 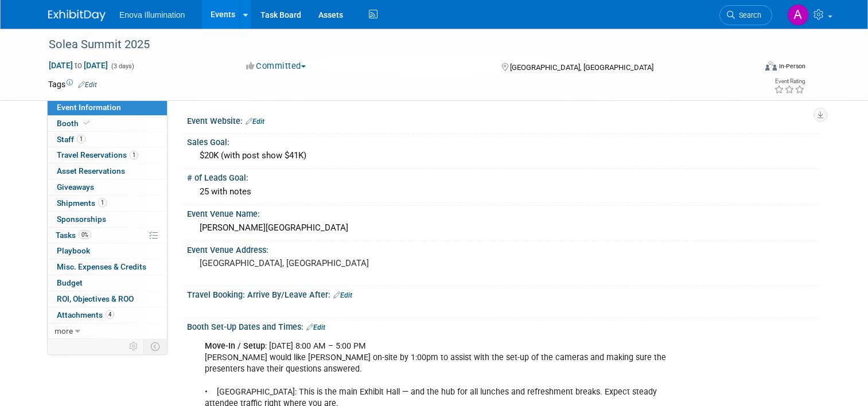 What do you see at coordinates (749, 68) in the screenshot?
I see `div: Event Format` at bounding box center [749, 68].